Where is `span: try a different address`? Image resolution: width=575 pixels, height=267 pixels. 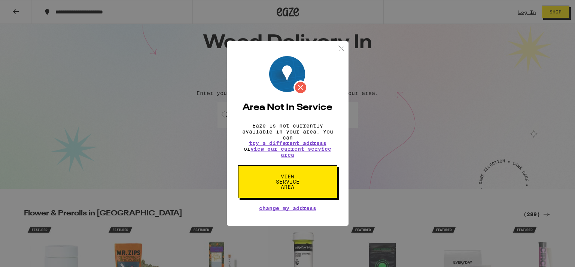 span: try a different address is located at coordinates (288, 143).